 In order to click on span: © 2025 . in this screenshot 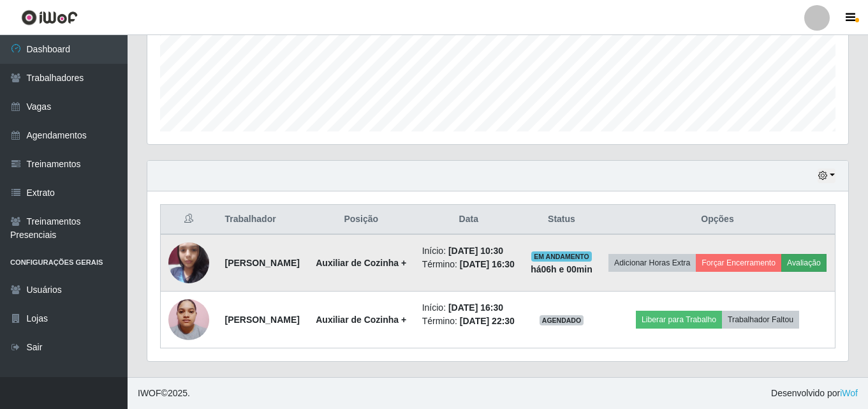, I will do `click(164, 393)`.